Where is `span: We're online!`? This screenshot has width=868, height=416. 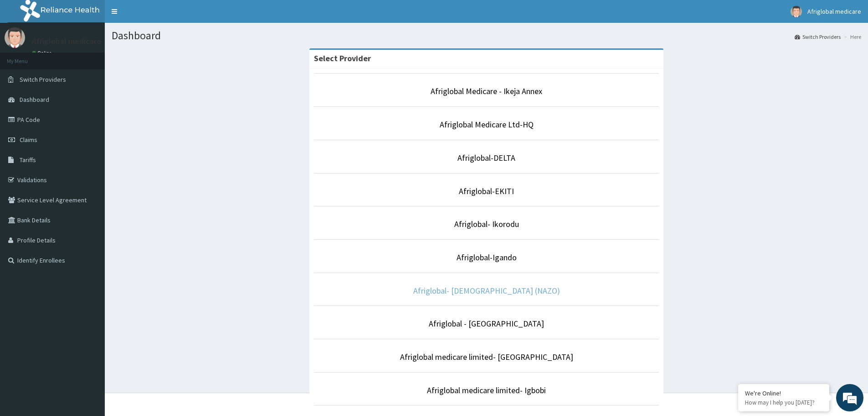 span: We're online! is located at coordinates (89, 161).